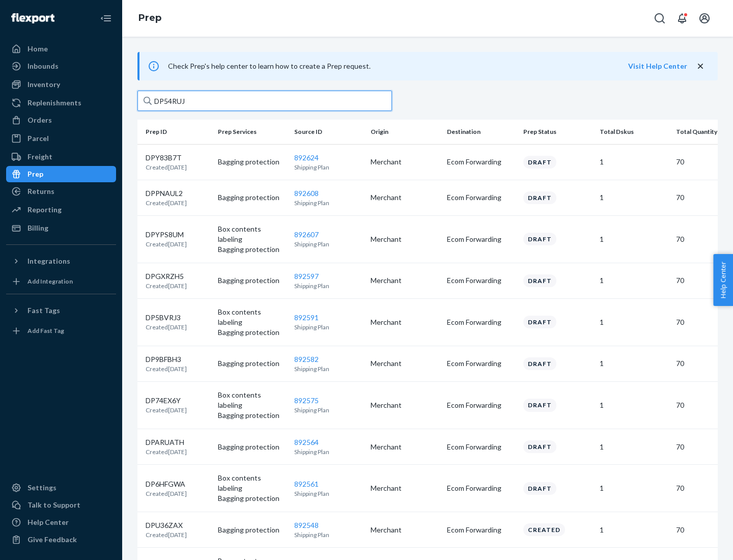 This screenshot has height=560, width=733. What do you see at coordinates (307, 442) in the screenshot?
I see `a: 892564` at bounding box center [307, 442].